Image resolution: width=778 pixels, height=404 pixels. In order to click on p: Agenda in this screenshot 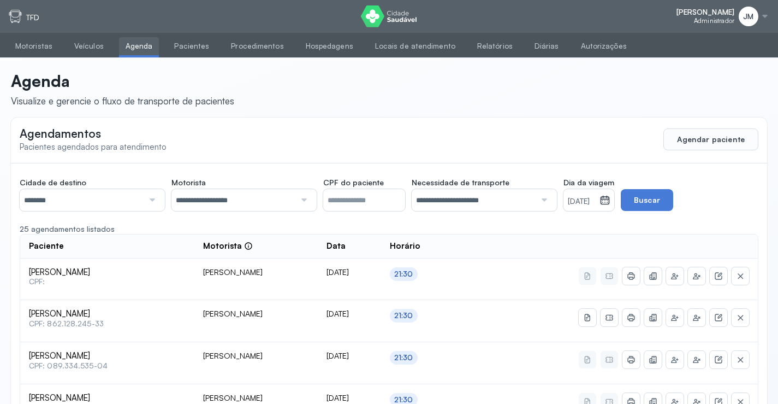, I will do `click(122, 81)`.